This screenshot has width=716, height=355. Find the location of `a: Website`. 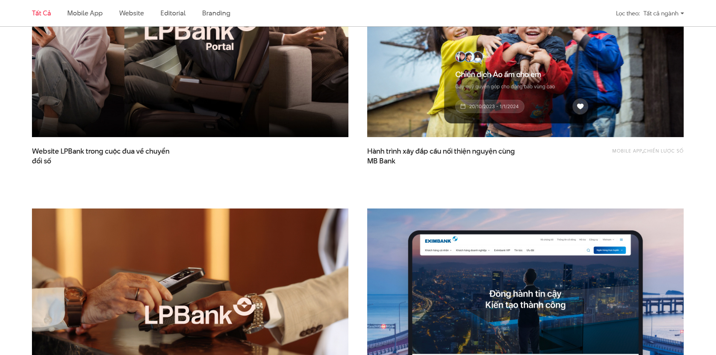

a: Website is located at coordinates (132, 13).